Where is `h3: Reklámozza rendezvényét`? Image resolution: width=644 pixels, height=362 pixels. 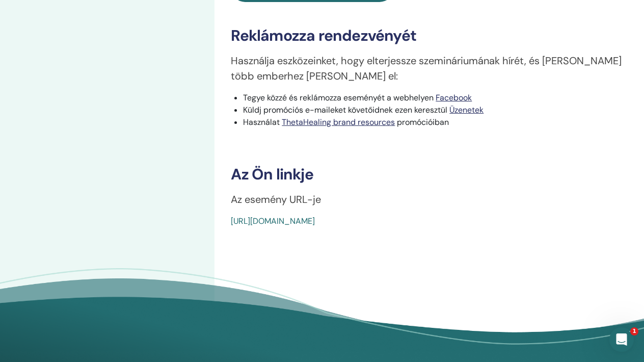
h3: Reklámozza rendezvényét is located at coordinates (429, 36).